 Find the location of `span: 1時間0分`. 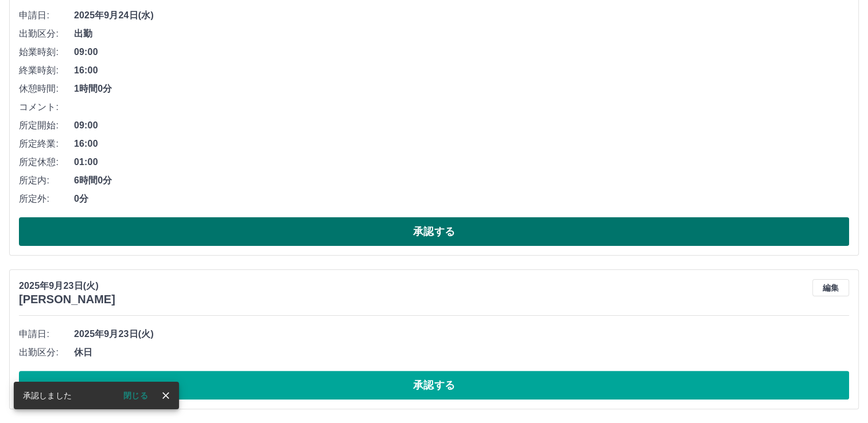

span: 1時間0分 is located at coordinates (461, 89).